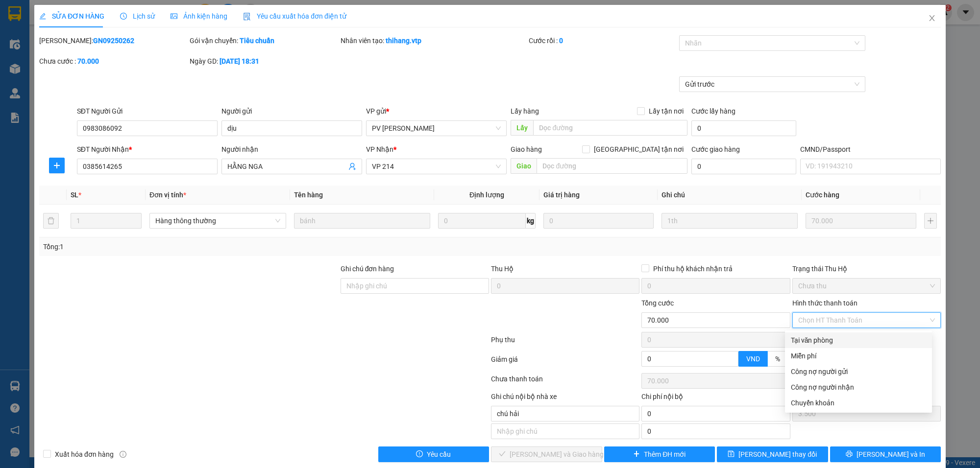 The image size is (980, 468). I want to click on div: VP gửi, so click(436, 112).